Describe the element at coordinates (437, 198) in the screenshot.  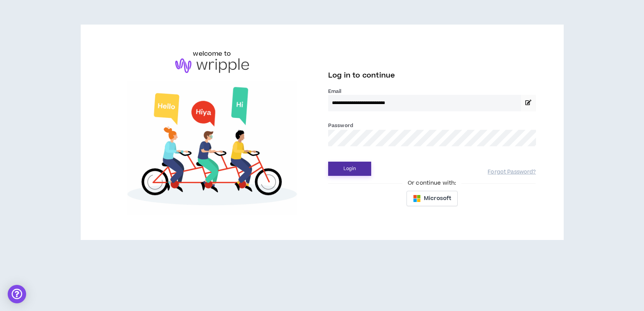
I see `span: Microsoft` at that location.